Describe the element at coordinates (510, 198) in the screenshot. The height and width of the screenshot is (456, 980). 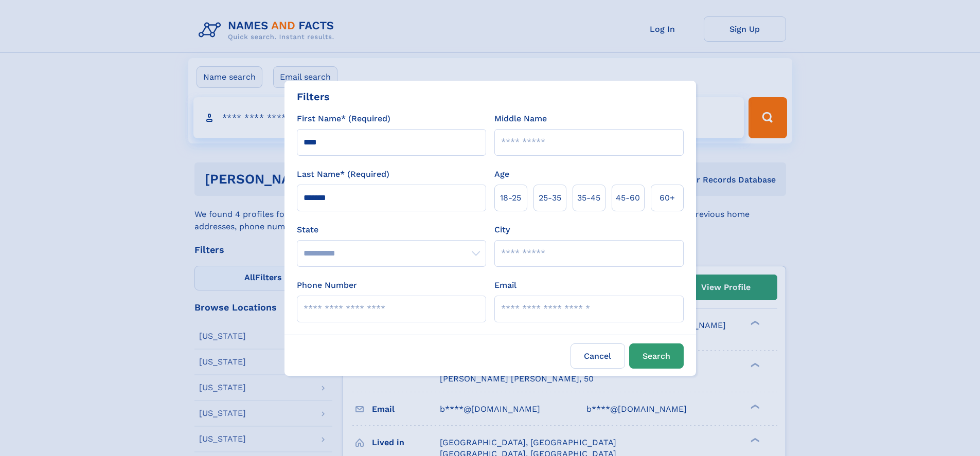
I see `span: 18‑25` at that location.